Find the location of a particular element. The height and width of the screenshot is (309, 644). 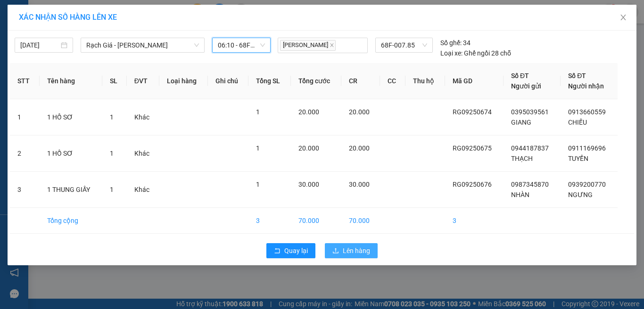

span: THẠCH is located at coordinates (521, 159).